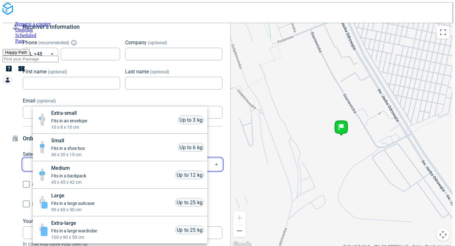  What do you see at coordinates (74, 237) in the screenshot?
I see `span: 100 x 90 x 50 cm` at bounding box center [74, 237].